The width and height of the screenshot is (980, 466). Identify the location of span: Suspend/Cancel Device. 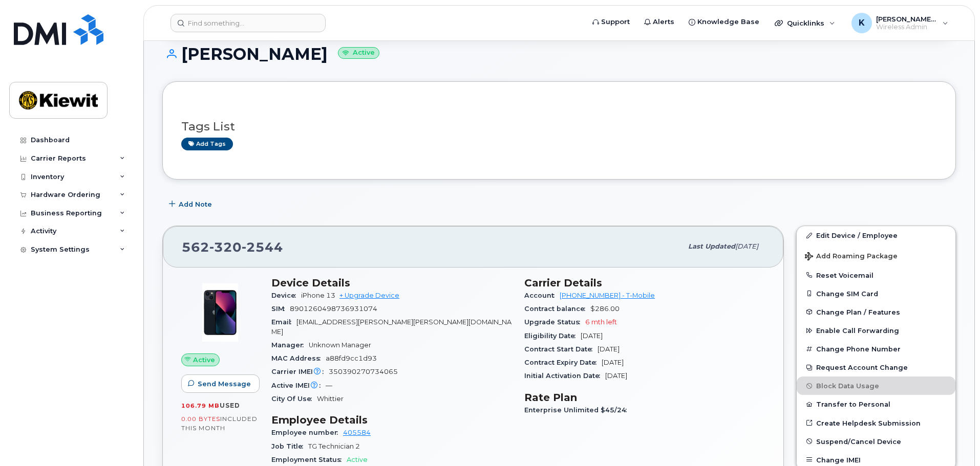
(859, 441).